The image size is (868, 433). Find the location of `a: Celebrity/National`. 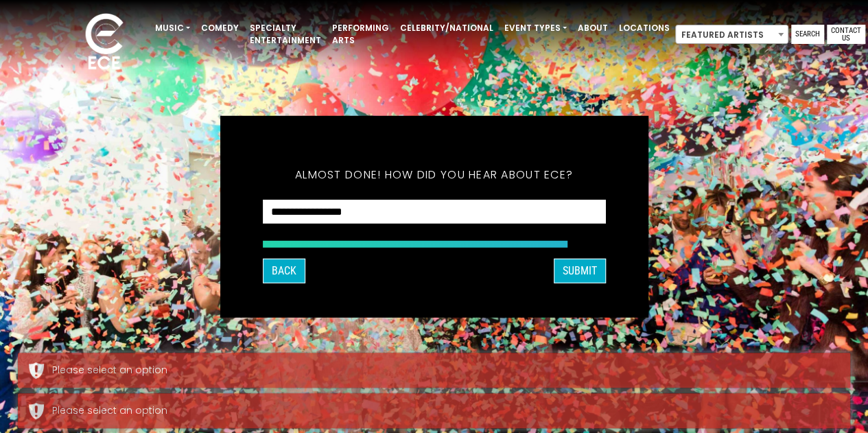

a: Celebrity/National is located at coordinates (447, 28).